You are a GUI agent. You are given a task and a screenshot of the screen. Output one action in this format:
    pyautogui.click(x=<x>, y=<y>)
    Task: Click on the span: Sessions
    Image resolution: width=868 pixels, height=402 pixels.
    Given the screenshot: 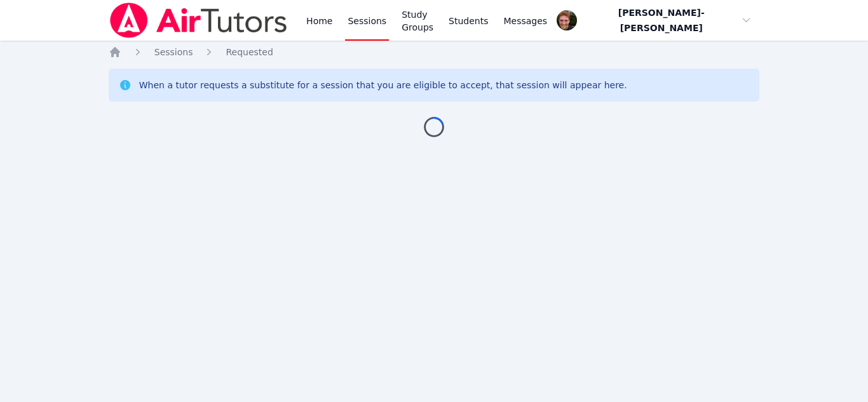 What is the action you would take?
    pyautogui.click(x=174, y=52)
    